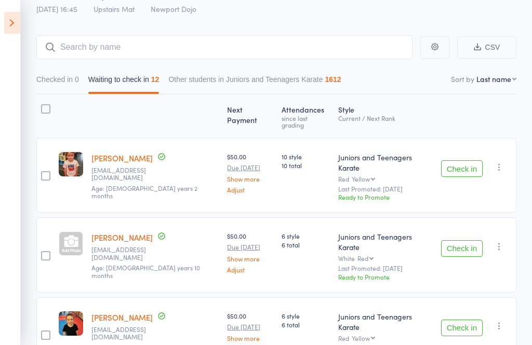 The image size is (532, 345). I want to click on div: Style, so click(385, 116).